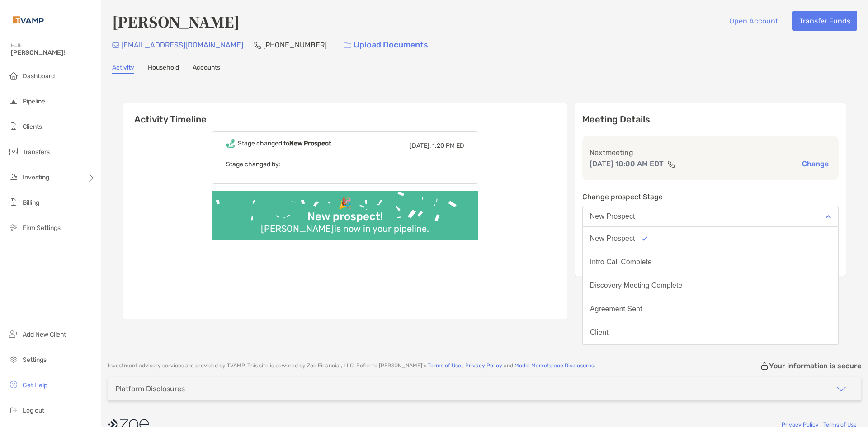  What do you see at coordinates (13, 75) in the screenshot?
I see `img: dashboard icon` at bounding box center [13, 75].